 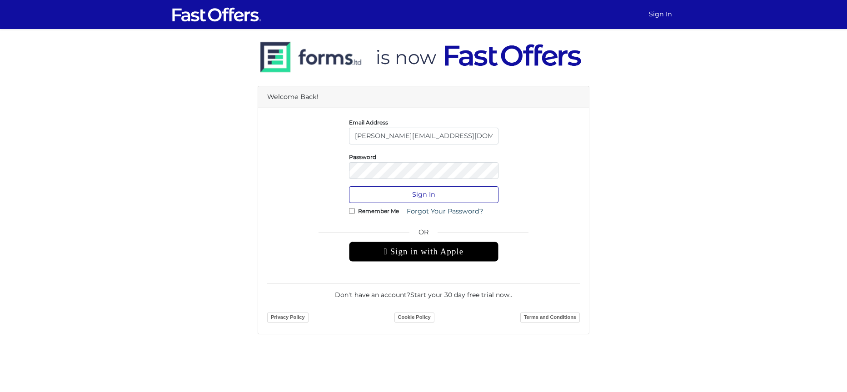 What do you see at coordinates (363, 157) in the screenshot?
I see `label: Password` at bounding box center [363, 157].